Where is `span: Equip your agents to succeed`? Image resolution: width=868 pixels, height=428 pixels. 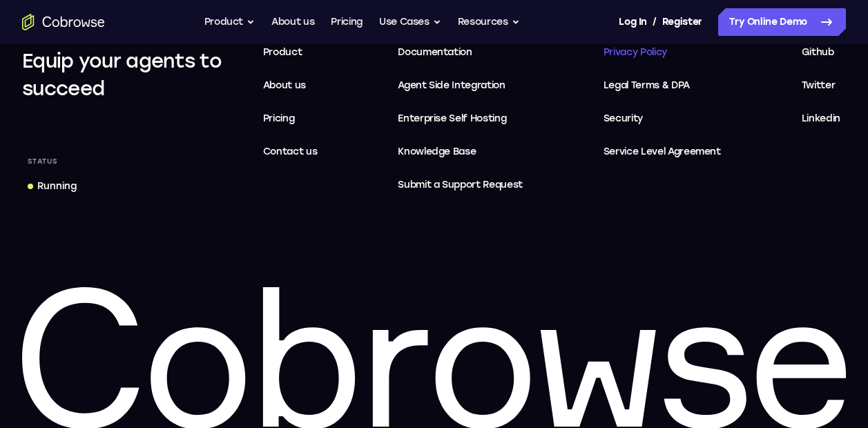
span: Equip your agents to succeed is located at coordinates (122, 75).